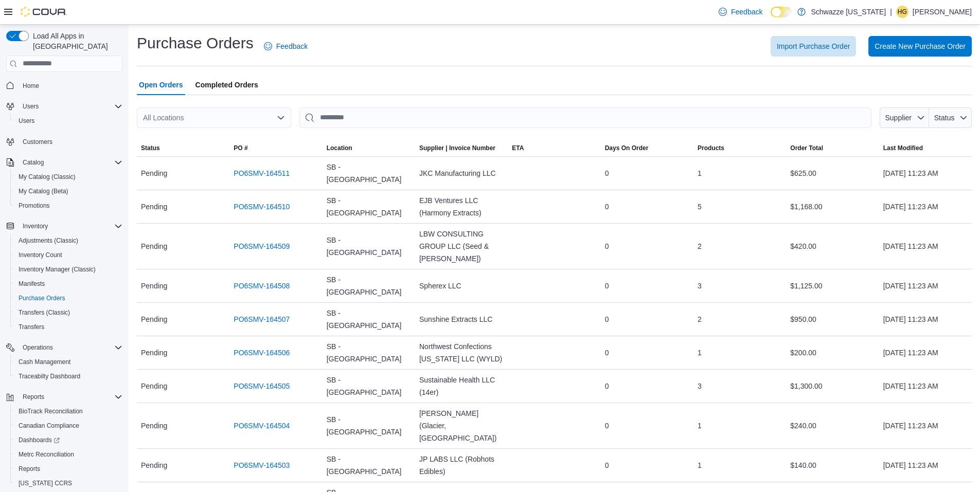 This screenshot has width=980, height=492. What do you see at coordinates (833, 174) in the screenshot?
I see `div: $625.00` at bounding box center [833, 174].